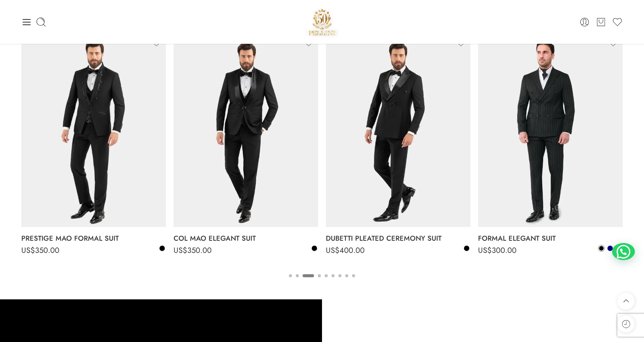 The image size is (644, 342). I want to click on a: Navy, so click(610, 249).